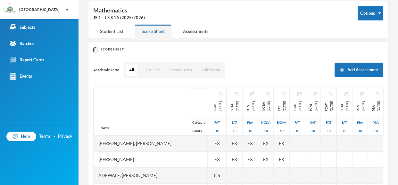 Image resolution: width=398 pixels, height=185 pixels. Describe the element at coordinates (217, 176) in the screenshot. I see `div: 8.5` at that location.